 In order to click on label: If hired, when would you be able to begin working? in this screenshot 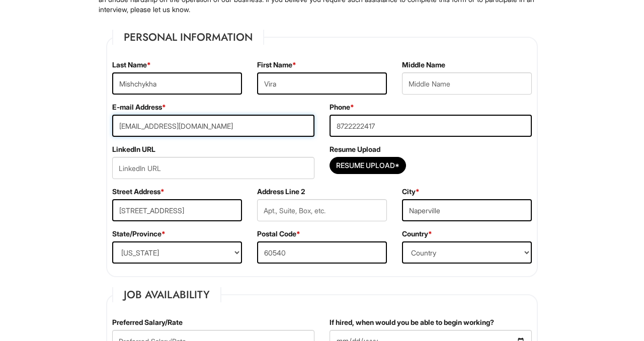, I will do `click(412, 322)`.